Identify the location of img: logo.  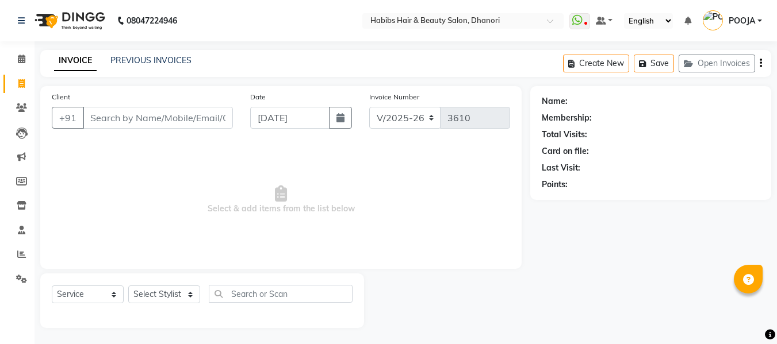
(68, 21).